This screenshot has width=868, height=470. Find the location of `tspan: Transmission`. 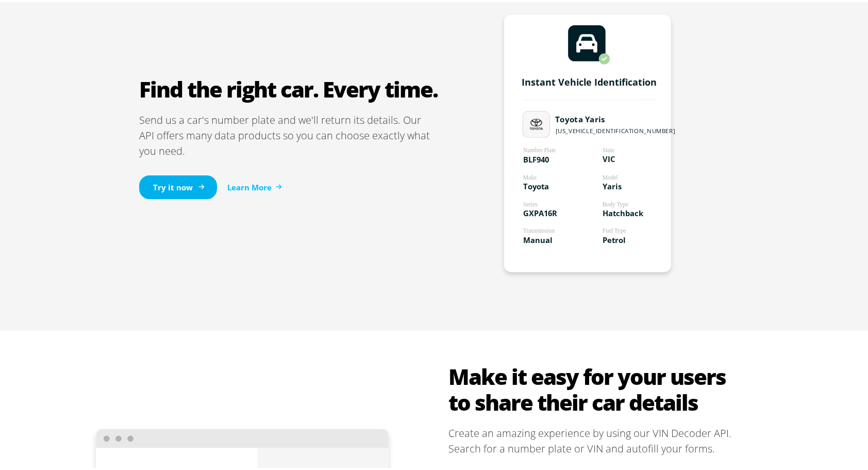

tspan: Transmission is located at coordinates (539, 229).